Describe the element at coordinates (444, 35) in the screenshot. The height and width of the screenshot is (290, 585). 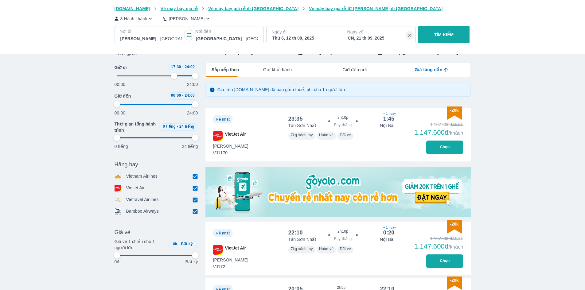
I see `p: TÌM KIẾM` at that location.